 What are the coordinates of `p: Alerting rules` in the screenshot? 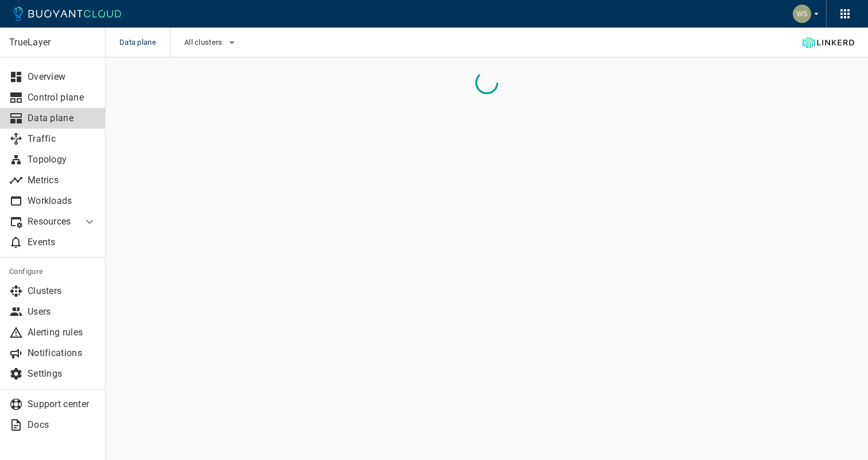 It's located at (62, 332).